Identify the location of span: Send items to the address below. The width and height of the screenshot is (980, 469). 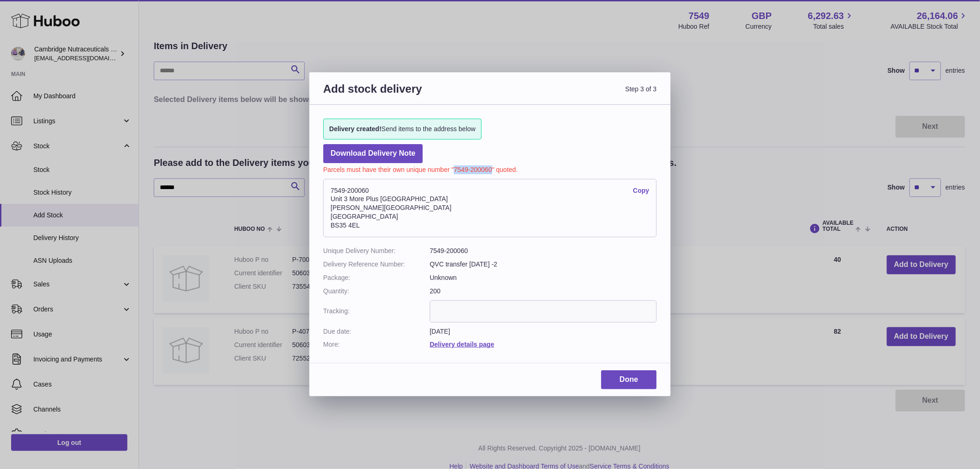
(402, 129).